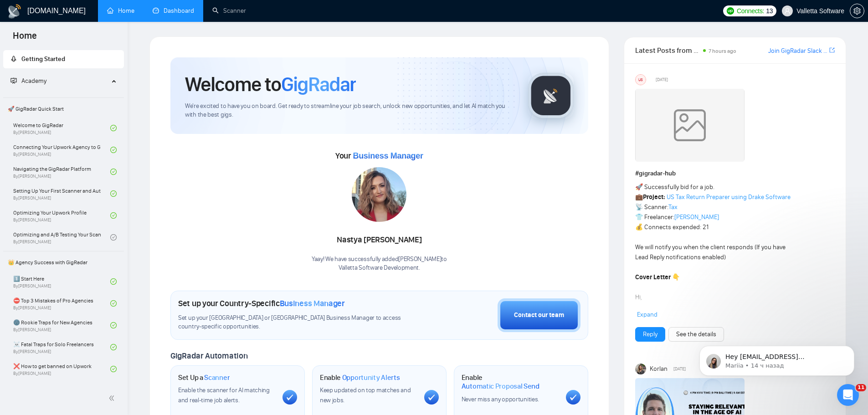 The width and height of the screenshot is (868, 415). I want to click on img: logo, so click(15, 11).